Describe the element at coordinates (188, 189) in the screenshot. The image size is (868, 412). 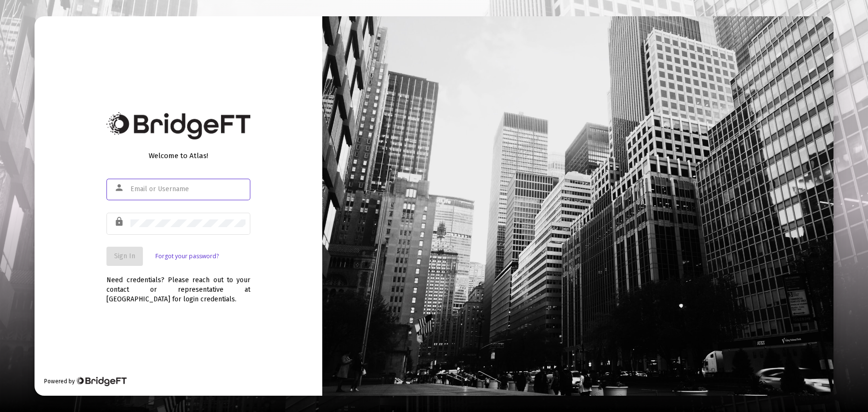
I see `input: Email or Username` at that location.